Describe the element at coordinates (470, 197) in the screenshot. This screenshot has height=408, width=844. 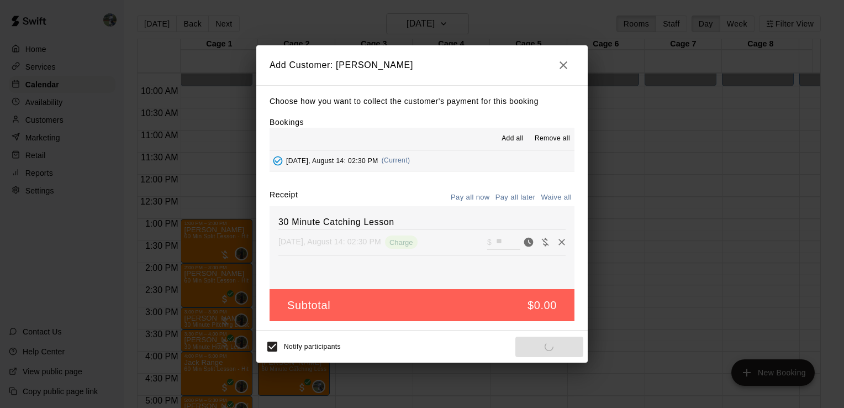
I see `button: Pay all now` at that location.